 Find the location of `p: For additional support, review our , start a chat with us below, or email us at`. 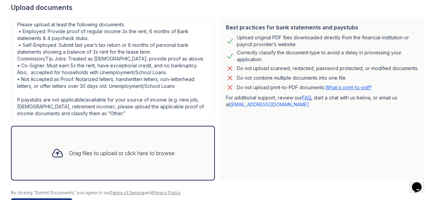

p: For additional support, review our , start a chat with us below, or email us at is located at coordinates (322, 101).